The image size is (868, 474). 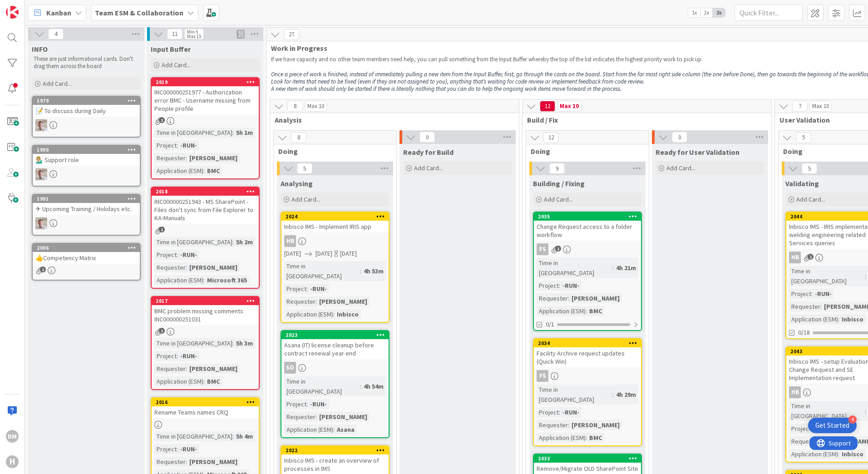 I want to click on div: 2016Rename Teams names CRQ, so click(x=205, y=408).